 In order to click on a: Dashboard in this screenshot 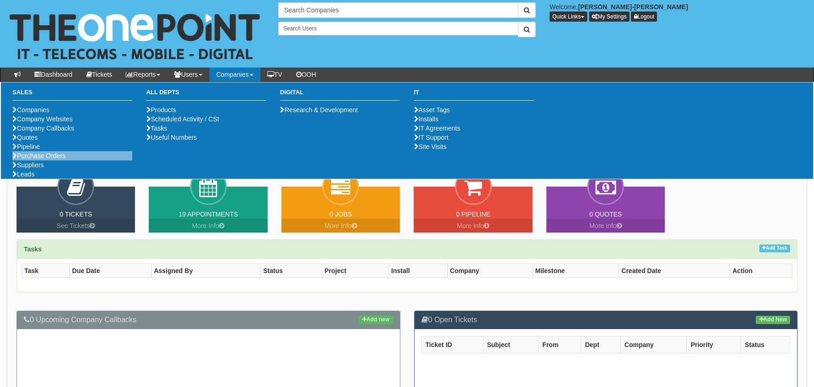, I will do `click(53, 74)`.